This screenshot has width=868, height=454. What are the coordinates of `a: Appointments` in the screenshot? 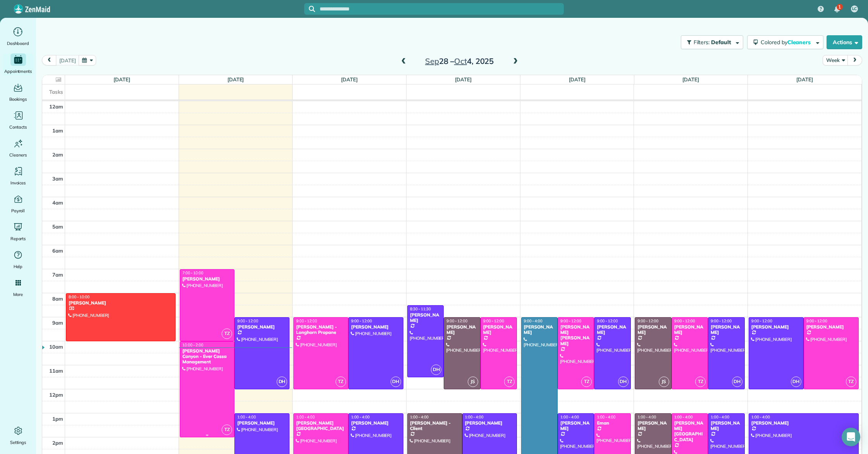 It's located at (18, 64).